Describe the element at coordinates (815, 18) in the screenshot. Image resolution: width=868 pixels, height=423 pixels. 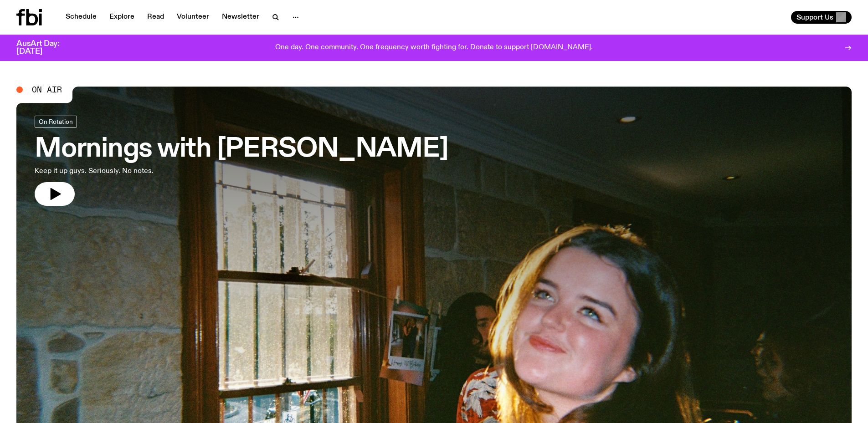
I see `span: Support Us` at that location.